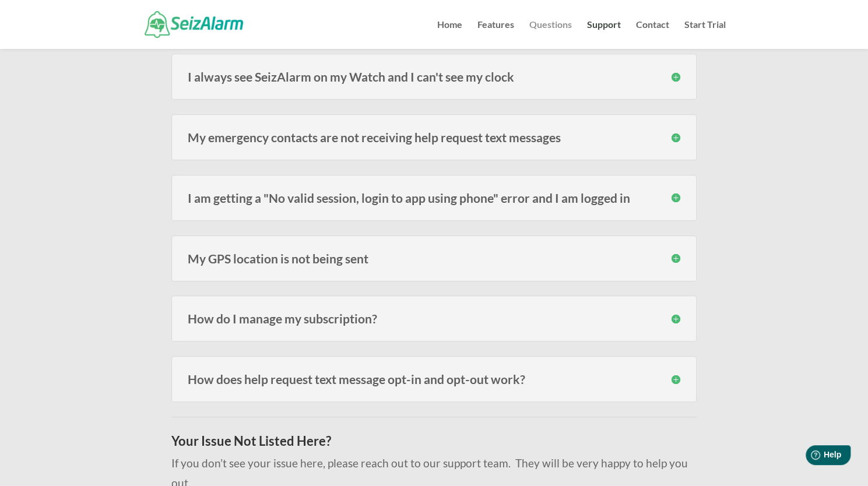 The image size is (868, 486). Describe the element at coordinates (652, 35) in the screenshot. I see `a: Contact` at that location.